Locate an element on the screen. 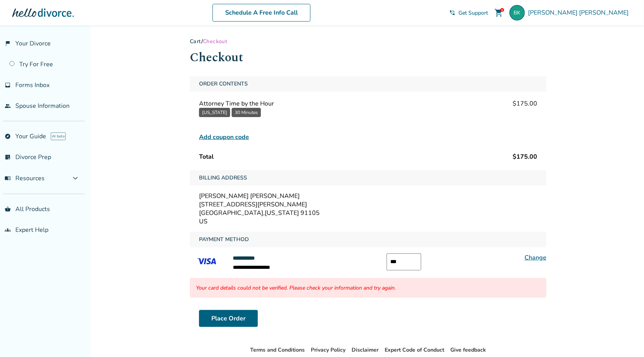 This screenshot has height=357, width=644. span: people is located at coordinates (8, 106).